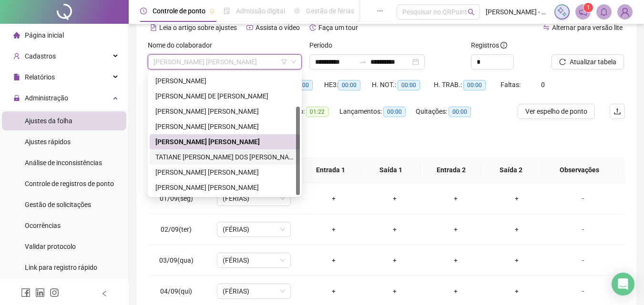  I want to click on th: Entrada 2, so click(451, 170).